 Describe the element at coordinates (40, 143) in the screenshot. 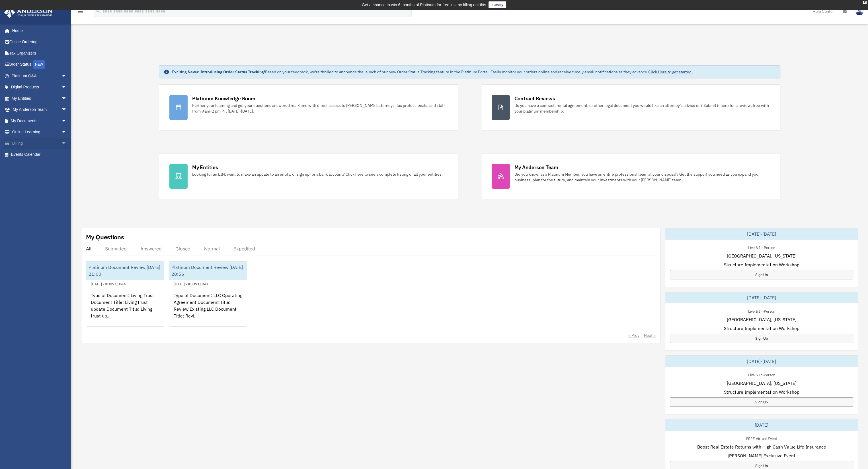

I see `a: Billingarrow_drop_down` at that location.